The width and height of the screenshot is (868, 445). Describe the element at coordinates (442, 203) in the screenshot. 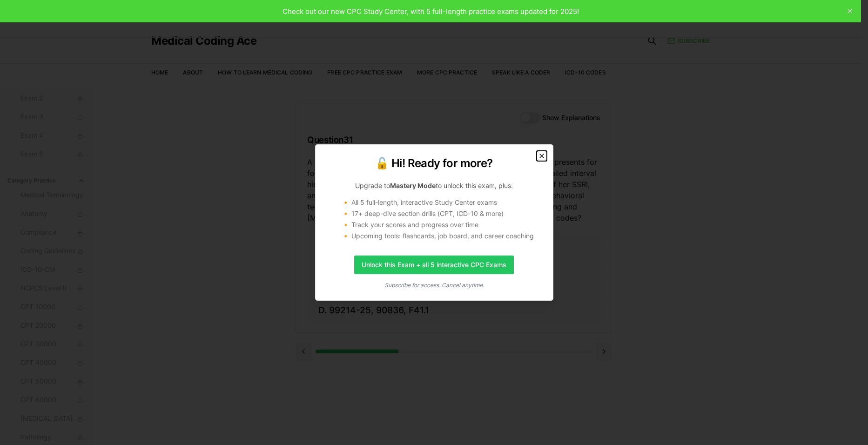

I see `li: 🔸 All 5 full-length, interactive Study Center exams` at that location.